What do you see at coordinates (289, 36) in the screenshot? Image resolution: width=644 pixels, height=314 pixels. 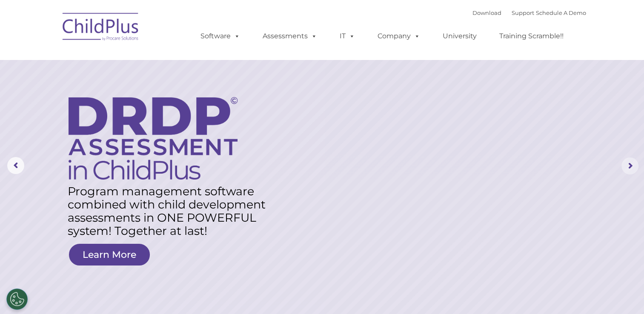 I see `a: Assessments` at bounding box center [289, 36].